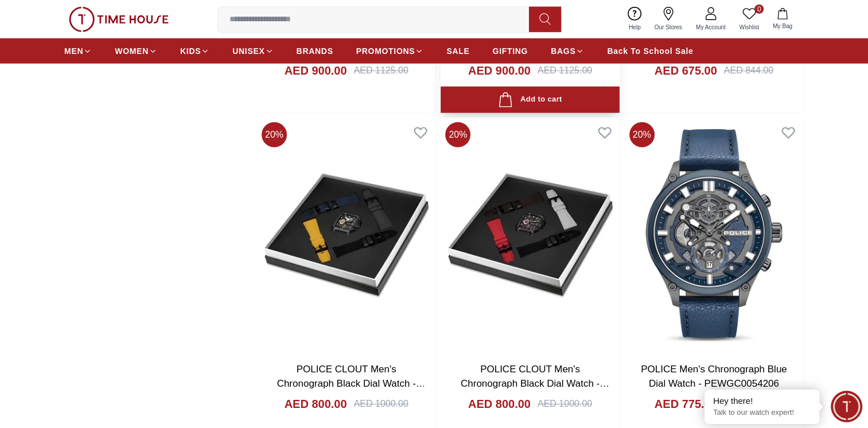 The height and width of the screenshot is (428, 868). I want to click on div: AED 844.00, so click(749, 71).